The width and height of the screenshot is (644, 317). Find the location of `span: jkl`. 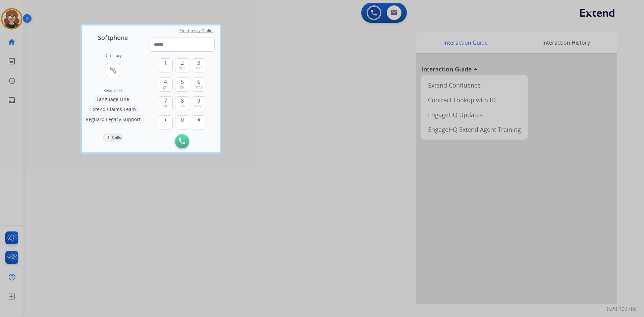

span: jkl is located at coordinates (182, 87).